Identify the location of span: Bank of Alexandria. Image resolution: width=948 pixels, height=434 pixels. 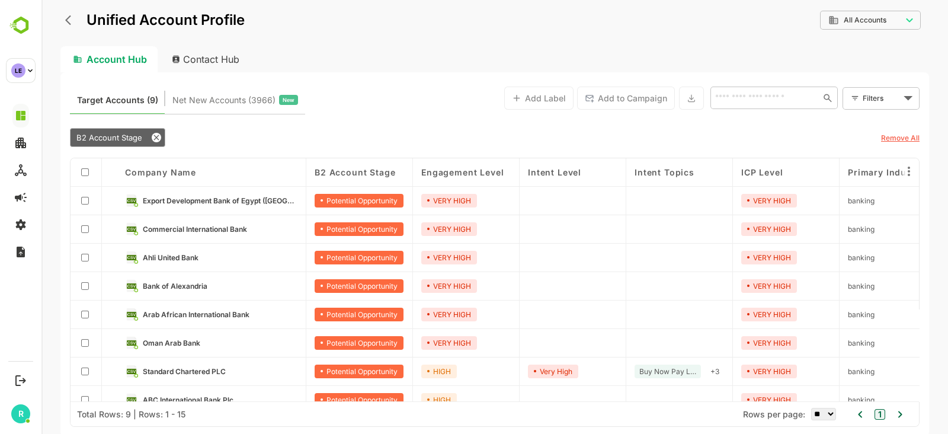
(133, 286).